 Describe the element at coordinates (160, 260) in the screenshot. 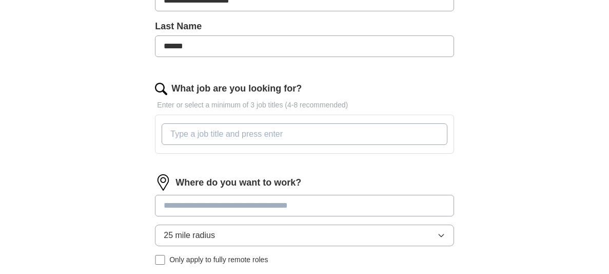

I see `input: Only apply to fully remote roles` at that location.